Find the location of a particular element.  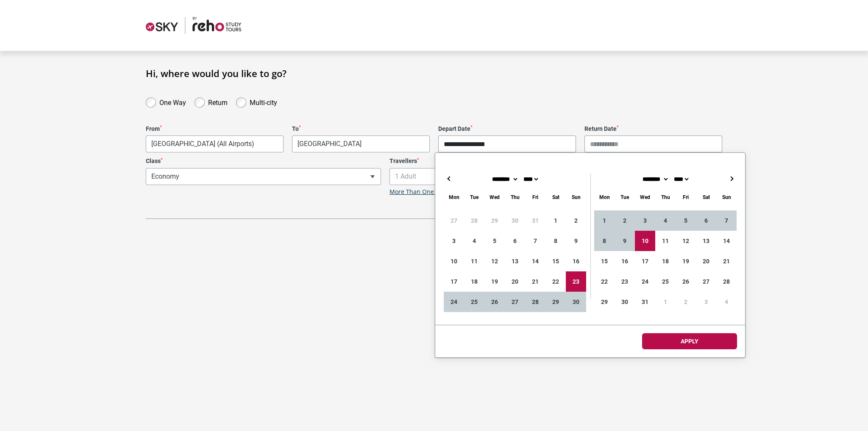

label: Depart Date is located at coordinates (507, 129).